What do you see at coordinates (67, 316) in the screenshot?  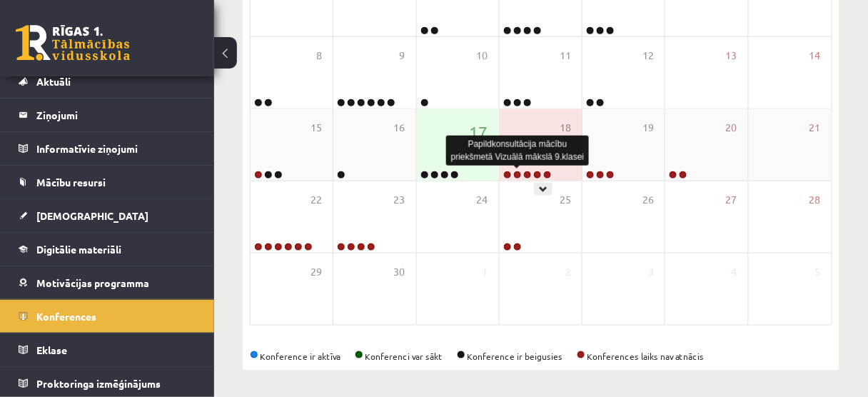 I see `span: Konferences` at bounding box center [67, 316].